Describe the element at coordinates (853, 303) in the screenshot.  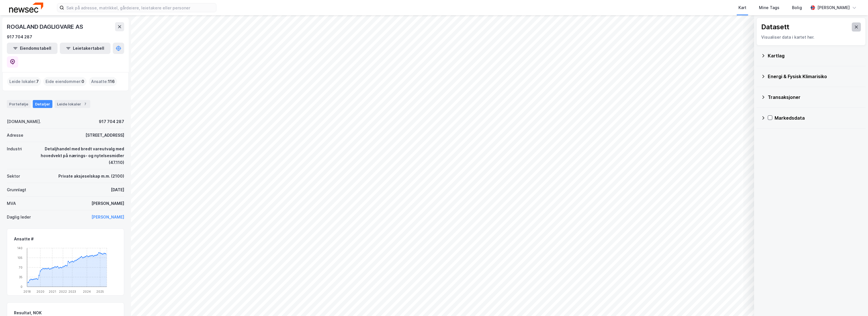
I see `div: Kontrollprogram for chat` at that location.